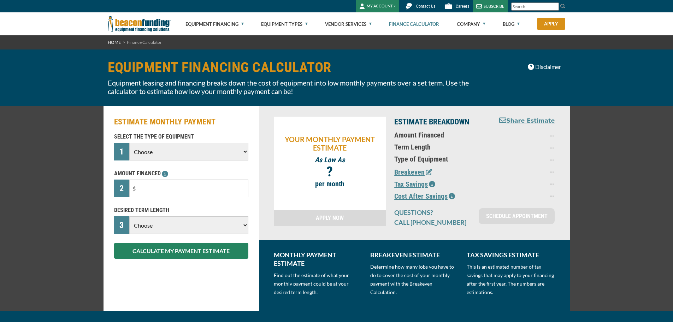 Image resolution: width=673 pixels, height=322 pixels. I want to click on p: TAX SAVINGS ESTIMATE, so click(511, 255).